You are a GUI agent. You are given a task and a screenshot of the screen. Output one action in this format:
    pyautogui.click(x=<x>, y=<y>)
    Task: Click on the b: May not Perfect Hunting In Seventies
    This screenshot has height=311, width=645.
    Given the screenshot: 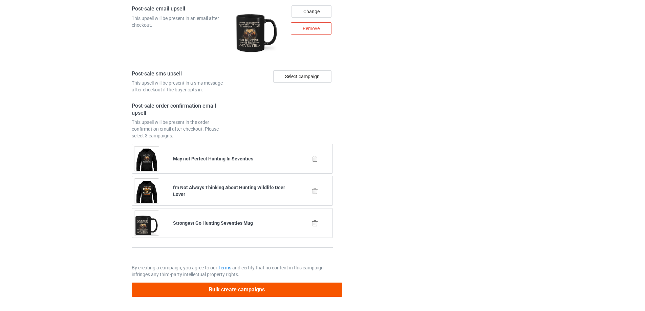 What is the action you would take?
    pyautogui.click(x=213, y=159)
    